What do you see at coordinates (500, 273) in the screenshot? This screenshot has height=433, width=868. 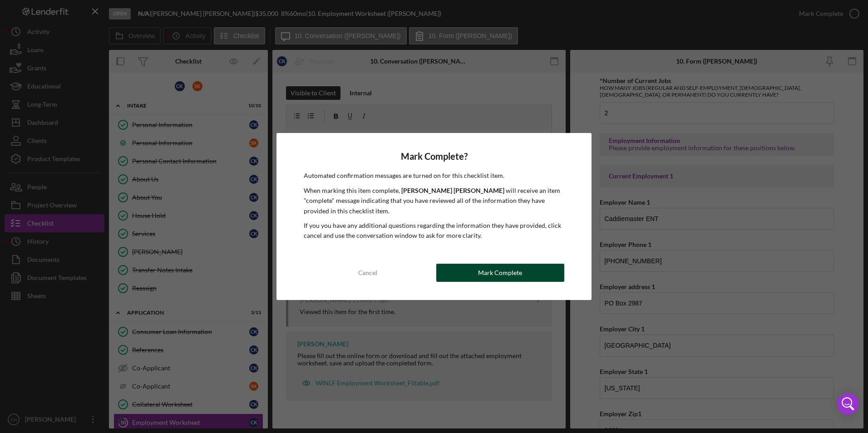 I see `button: Mark Complete` at bounding box center [500, 273].